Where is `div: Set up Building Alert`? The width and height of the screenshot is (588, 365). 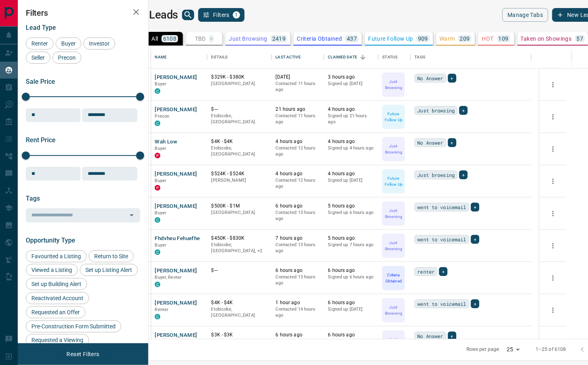
div: Set up Building Alert is located at coordinates (56, 284).